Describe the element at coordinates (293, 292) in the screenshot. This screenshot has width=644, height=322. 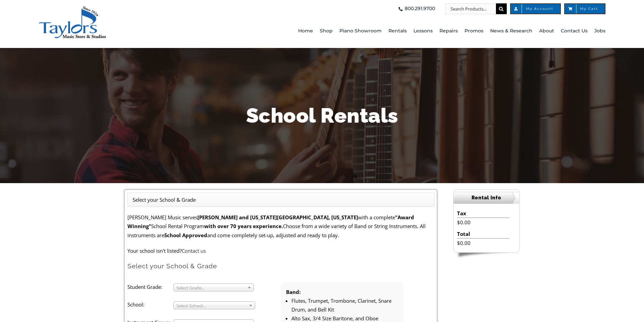
I see `strong: Band:` at that location.